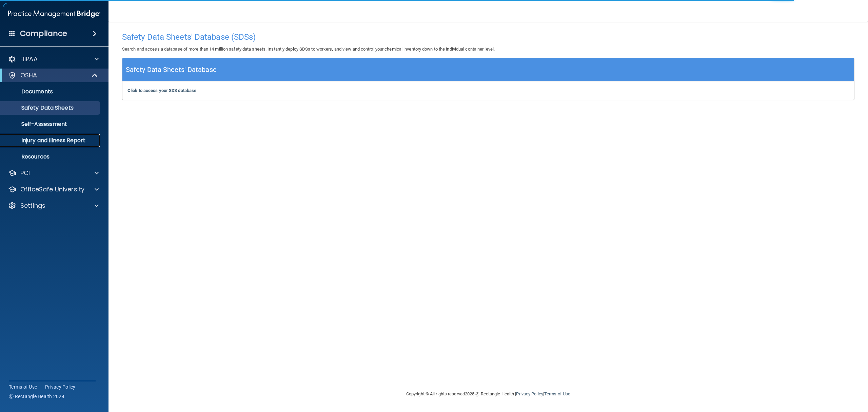  Describe the element at coordinates (37, 396) in the screenshot. I see `span: Ⓒ Rectangle Health 2024` at that location.